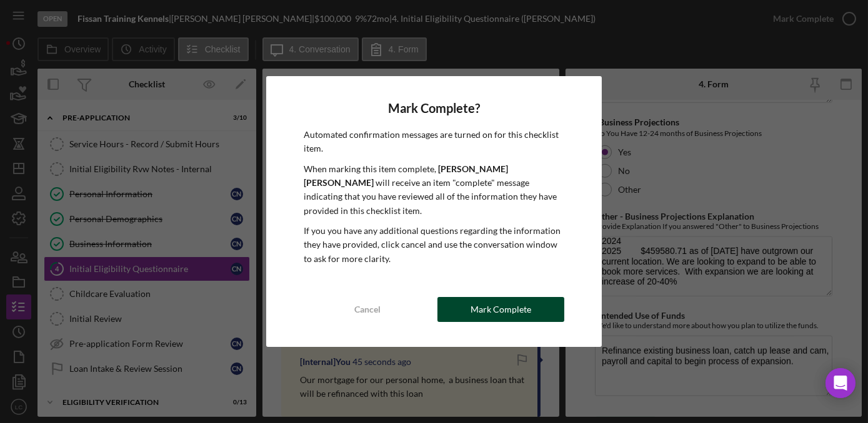 The image size is (868, 423). What do you see at coordinates (501, 310) in the screenshot?
I see `button: Mark Complete` at bounding box center [501, 310].